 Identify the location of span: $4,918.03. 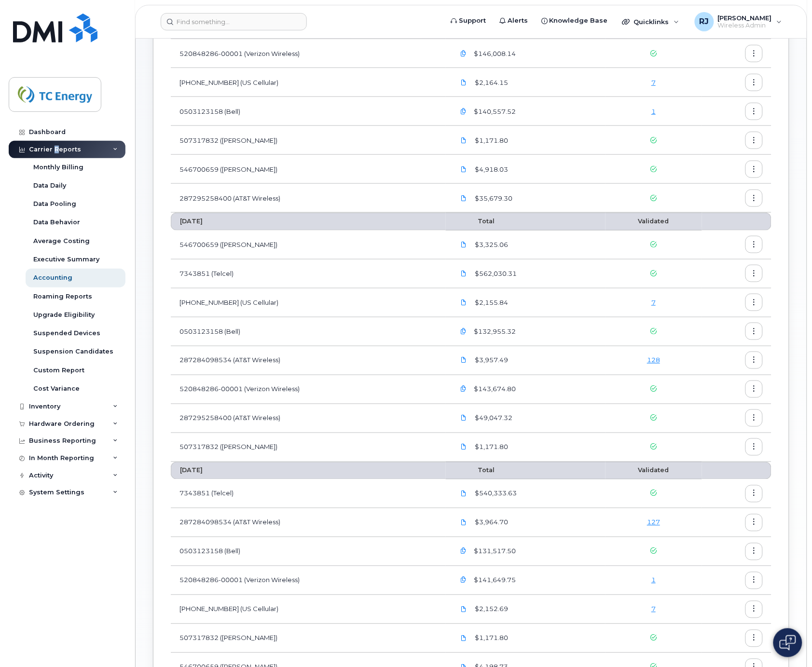
(490, 169).